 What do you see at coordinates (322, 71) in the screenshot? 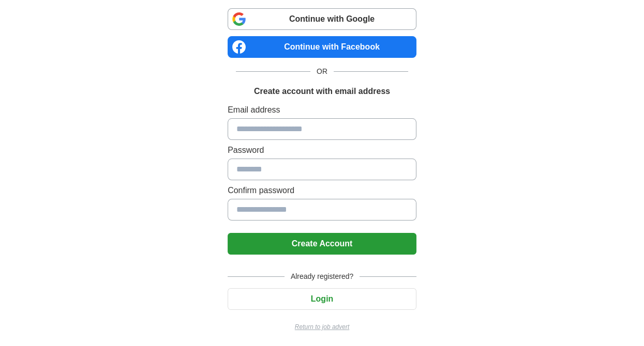
I see `span: OR` at bounding box center [322, 71].